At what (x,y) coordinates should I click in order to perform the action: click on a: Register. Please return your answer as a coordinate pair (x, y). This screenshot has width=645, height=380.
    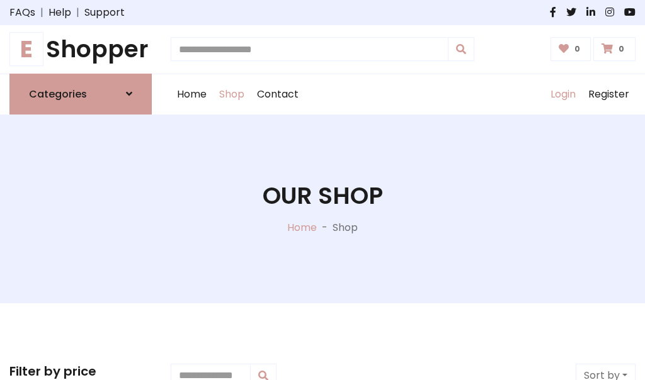
    Looking at the image, I should click on (608, 94).